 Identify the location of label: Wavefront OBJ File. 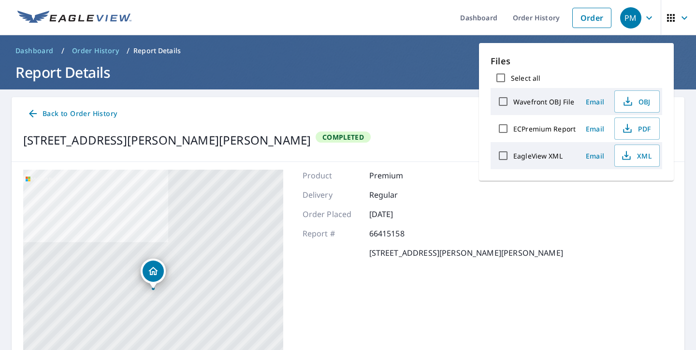
(543, 101).